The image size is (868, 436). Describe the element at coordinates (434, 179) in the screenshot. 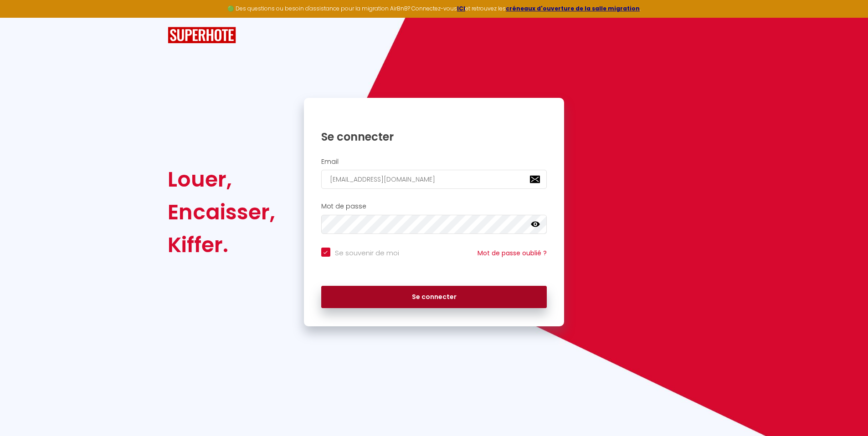

I see `input: Ton Email` at that location.